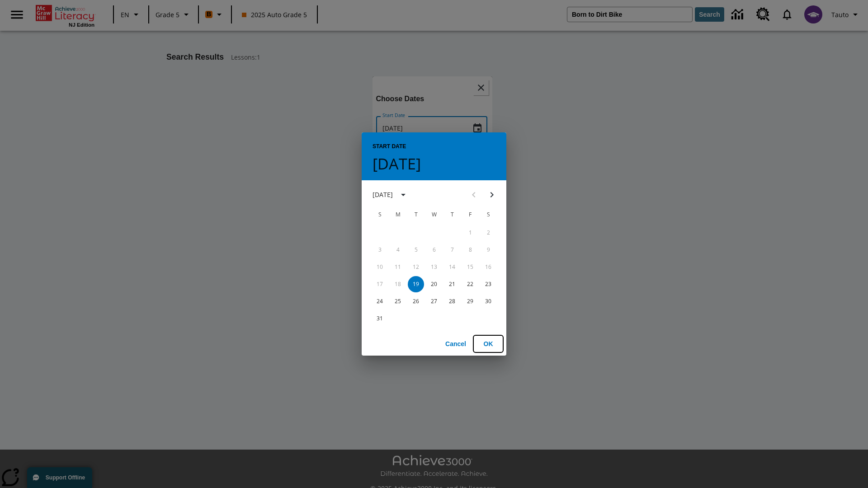 This screenshot has width=868, height=488. I want to click on span: Wednesday, so click(434, 215).